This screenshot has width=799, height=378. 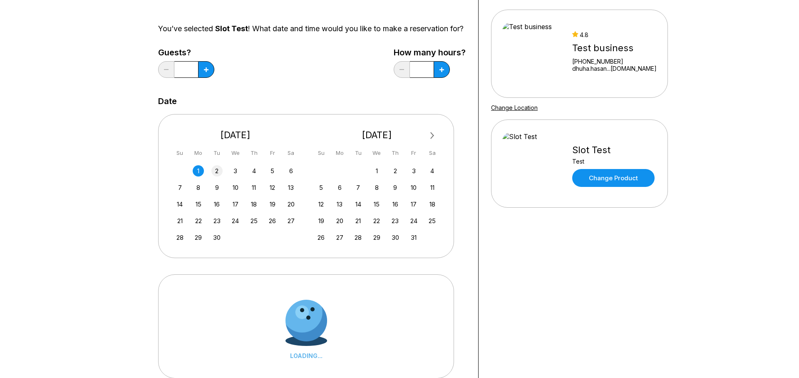 I want to click on div: Choose Sunday, September 7th, 2025, so click(x=180, y=187).